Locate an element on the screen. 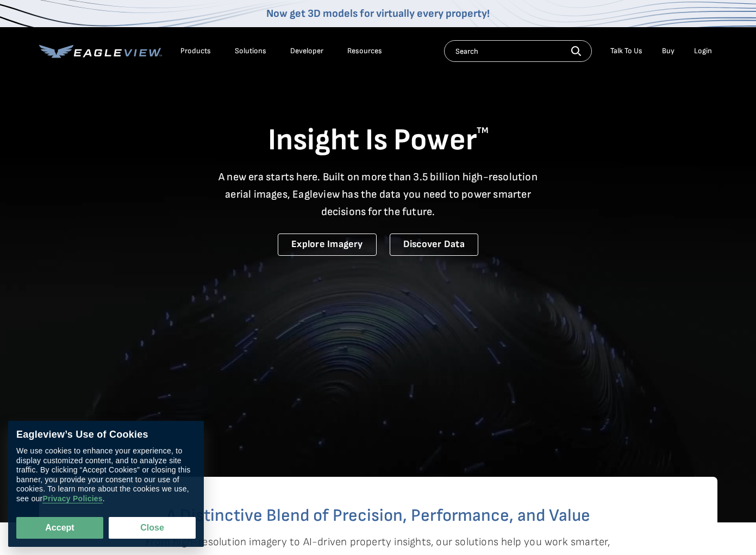  div: Talk To Us is located at coordinates (626, 51).